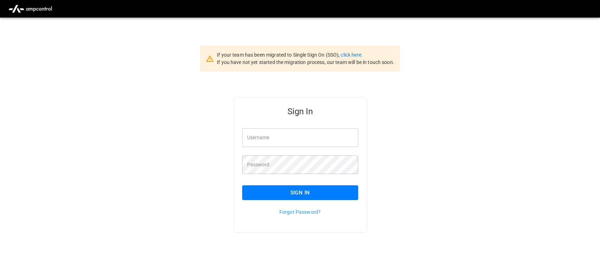  I want to click on img: ampcontrol.io logo, so click(30, 9).